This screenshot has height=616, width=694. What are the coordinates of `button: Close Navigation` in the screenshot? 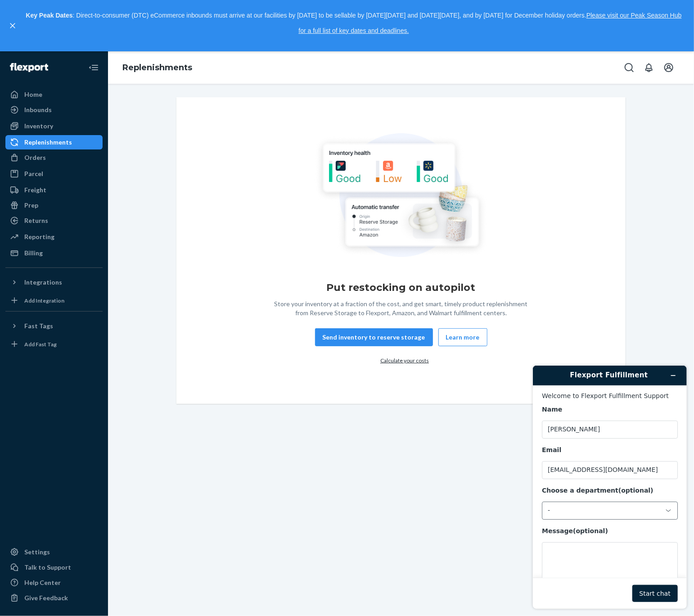 It's located at (94, 67).